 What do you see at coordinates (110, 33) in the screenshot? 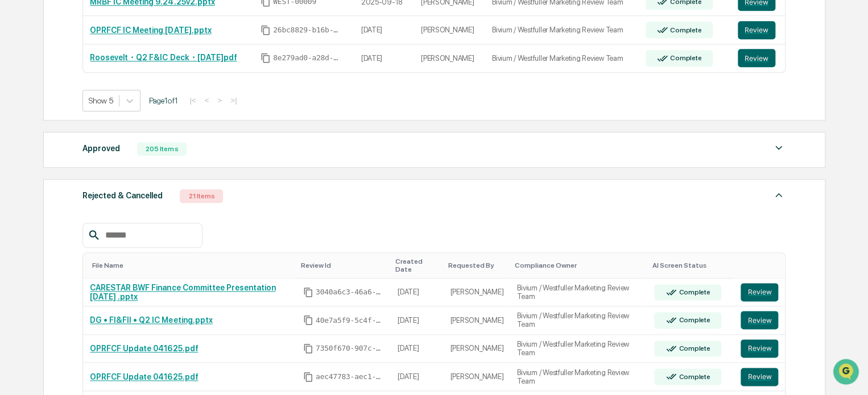
I see `p: How can we help?` at bounding box center [110, 33].